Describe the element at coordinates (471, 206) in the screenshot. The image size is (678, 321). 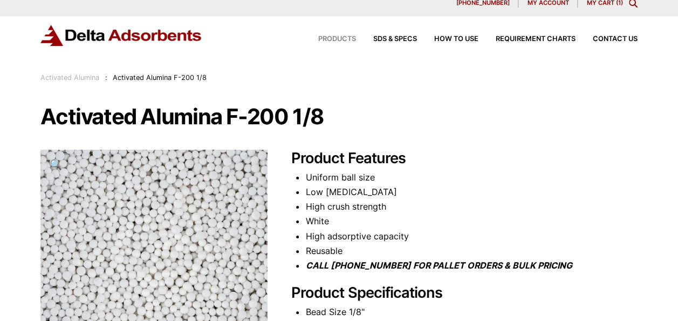
I see `li: High crush strength` at that location.